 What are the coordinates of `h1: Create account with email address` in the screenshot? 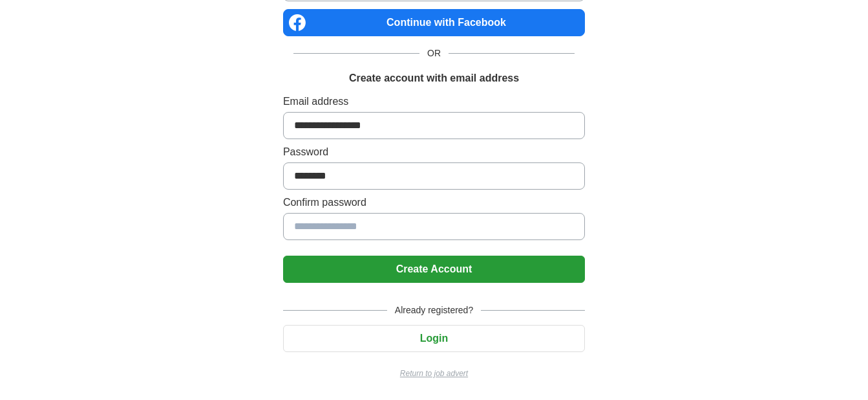 It's located at (434, 78).